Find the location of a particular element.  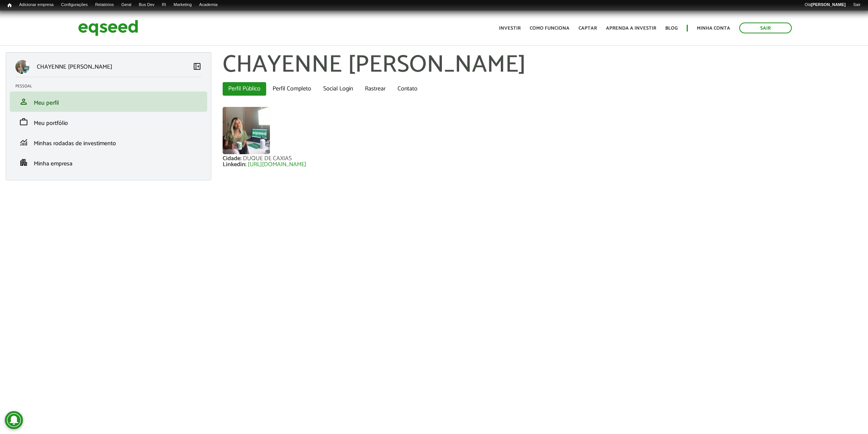

span: work is located at coordinates (23, 122).